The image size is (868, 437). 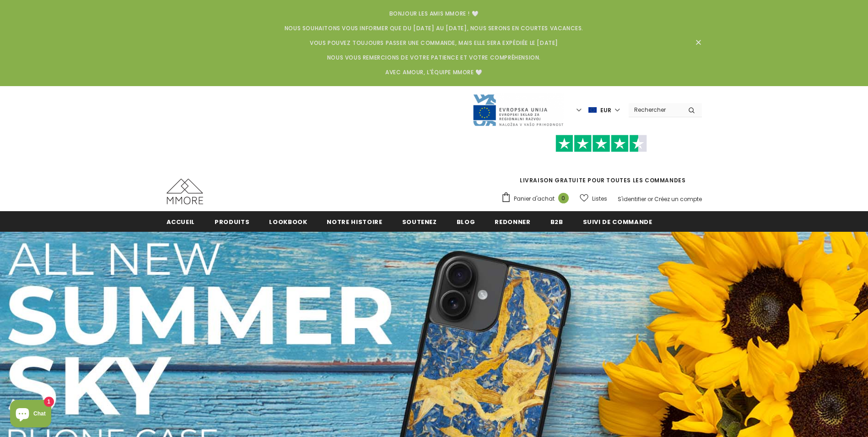 What do you see at coordinates (617, 221) in the screenshot?
I see `a: Suivi de commande` at bounding box center [617, 221].